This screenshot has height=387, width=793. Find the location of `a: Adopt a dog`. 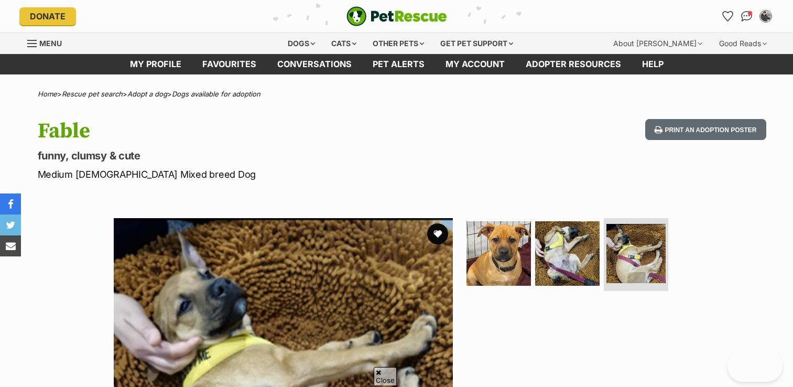

a: Adopt a dog is located at coordinates (147, 94).